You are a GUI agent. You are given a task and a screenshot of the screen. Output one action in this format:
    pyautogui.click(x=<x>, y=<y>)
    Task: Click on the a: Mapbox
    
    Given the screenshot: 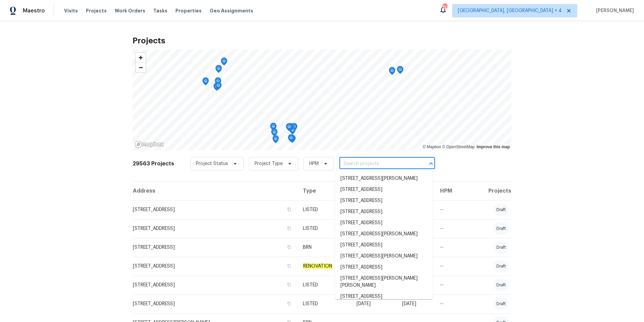 What is the action you would take?
    pyautogui.click(x=431, y=146)
    